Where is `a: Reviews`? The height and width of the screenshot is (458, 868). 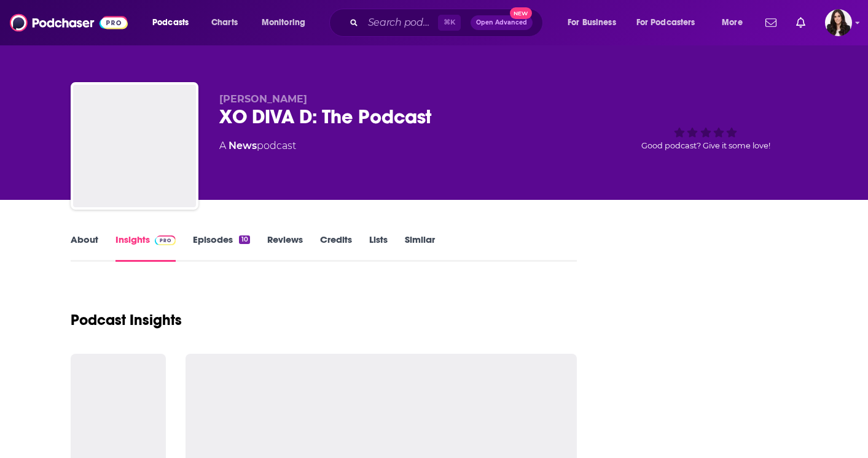 a: Reviews is located at coordinates (285, 248).